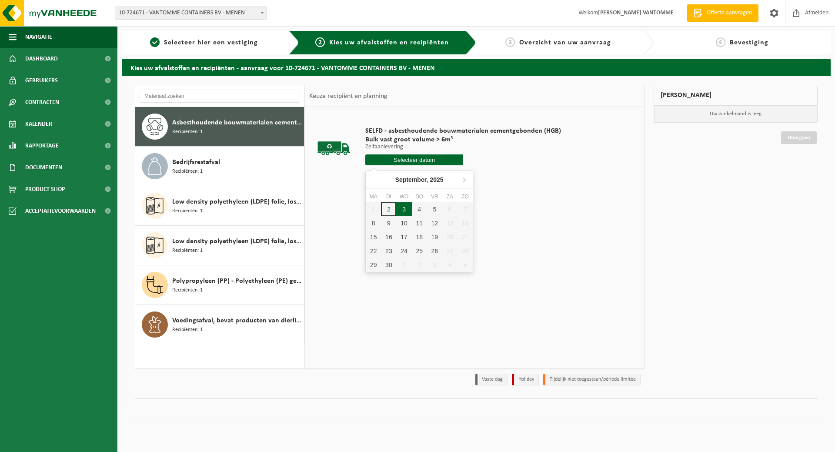 This screenshot has height=452, width=835. Describe the element at coordinates (592, 379) in the screenshot. I see `li: Tijdelijk niet toegestaan/période limitée` at that location.